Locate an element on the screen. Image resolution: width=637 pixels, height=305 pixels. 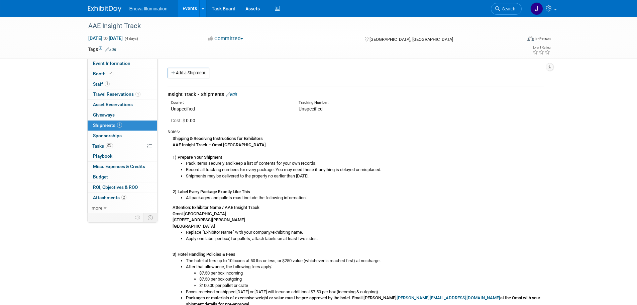
a: Booth is located at coordinates (122, 74).